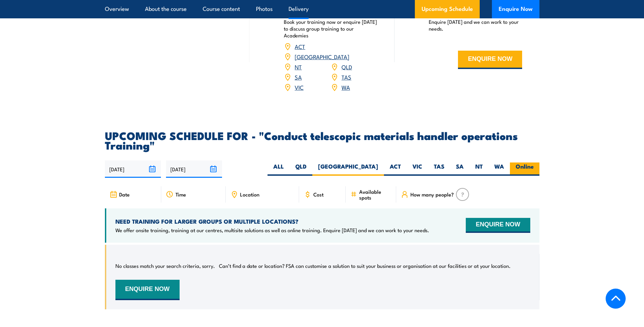  I want to click on h4: NEED TRAINING FOR LARGER GROUPS OR MULTIPLE LOCATIONS?, so click(272, 221).